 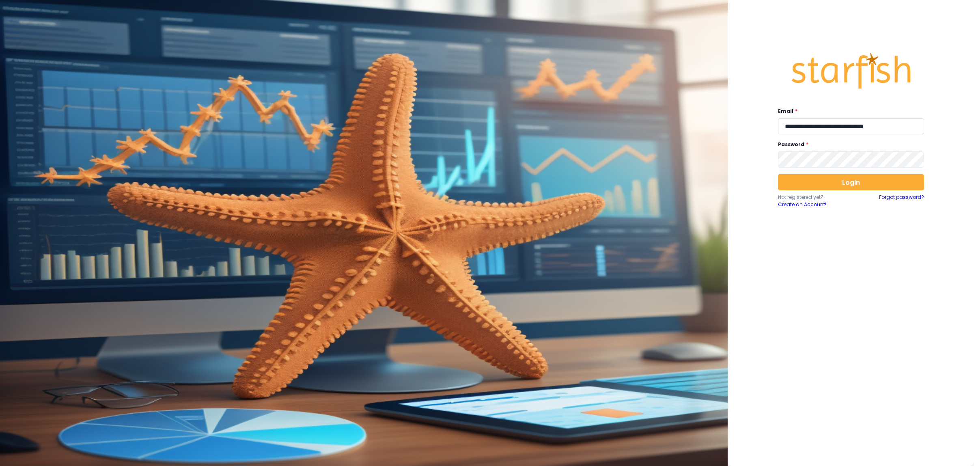 I want to click on button: Login, so click(x=851, y=182).